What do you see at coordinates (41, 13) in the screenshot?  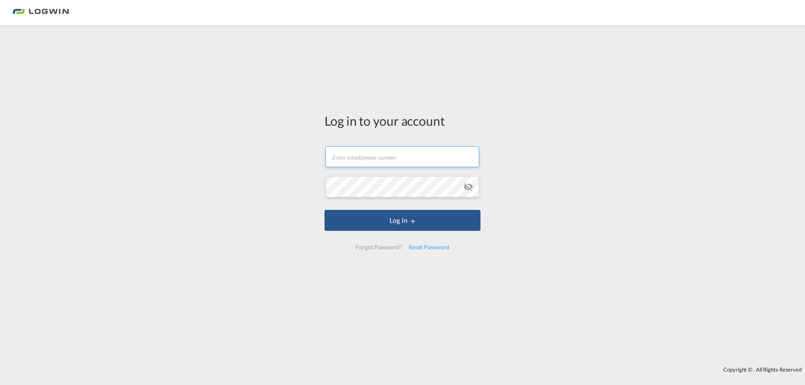 I see `img: bc73a0e0d8c111efacd525e4c8ad7d32.png` at bounding box center [41, 13].